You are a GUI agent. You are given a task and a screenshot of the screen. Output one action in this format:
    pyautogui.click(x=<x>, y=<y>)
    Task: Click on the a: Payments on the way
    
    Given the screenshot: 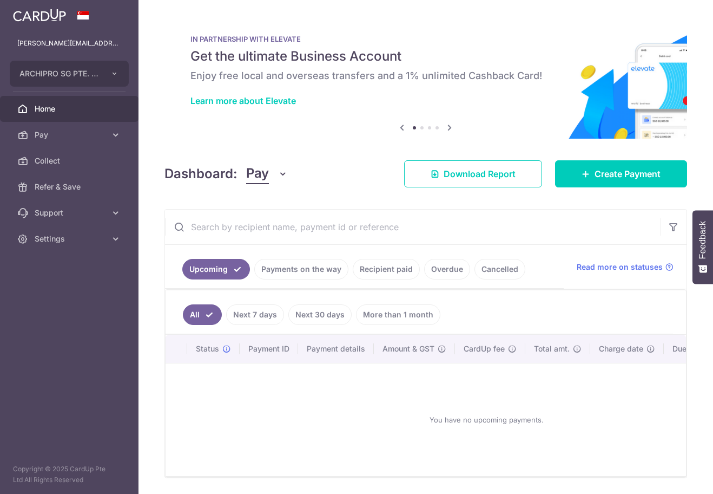 What is the action you would take?
    pyautogui.click(x=301, y=269)
    